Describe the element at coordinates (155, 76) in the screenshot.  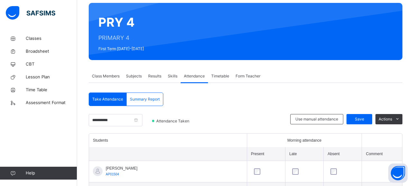
I see `span: Results` at that location.